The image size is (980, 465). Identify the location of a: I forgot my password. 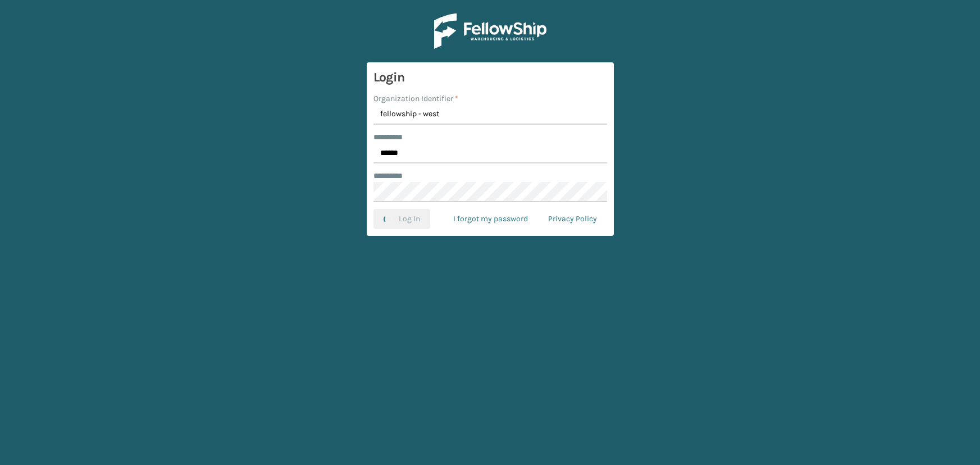
(490, 219).